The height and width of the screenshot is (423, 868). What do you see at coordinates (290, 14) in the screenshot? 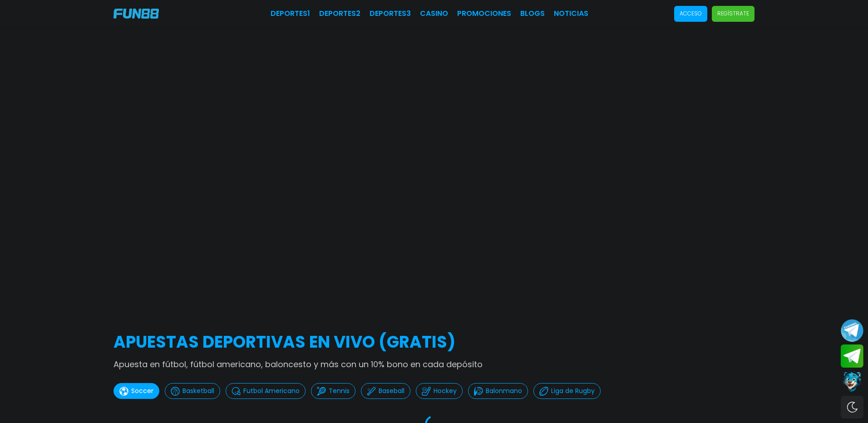
I see `a: Deportes1` at bounding box center [290, 14].